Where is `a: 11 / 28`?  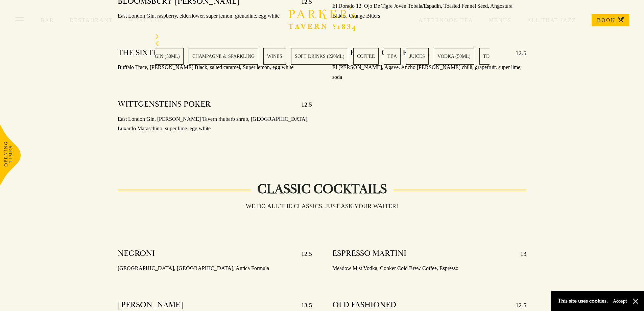
a: 11 / 28 is located at coordinates (417, 56).